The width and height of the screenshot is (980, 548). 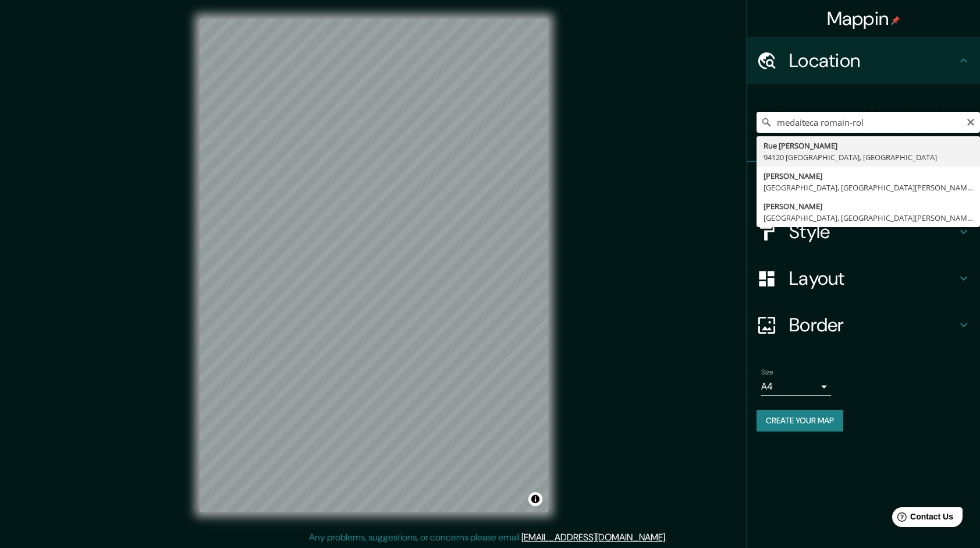 I want to click on input: Pick your city or area, so click(x=868, y=122).